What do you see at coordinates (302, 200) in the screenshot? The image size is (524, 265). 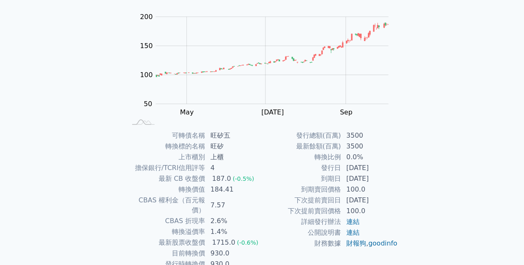 I see `td: 下次提前賣回日` at bounding box center [302, 200].